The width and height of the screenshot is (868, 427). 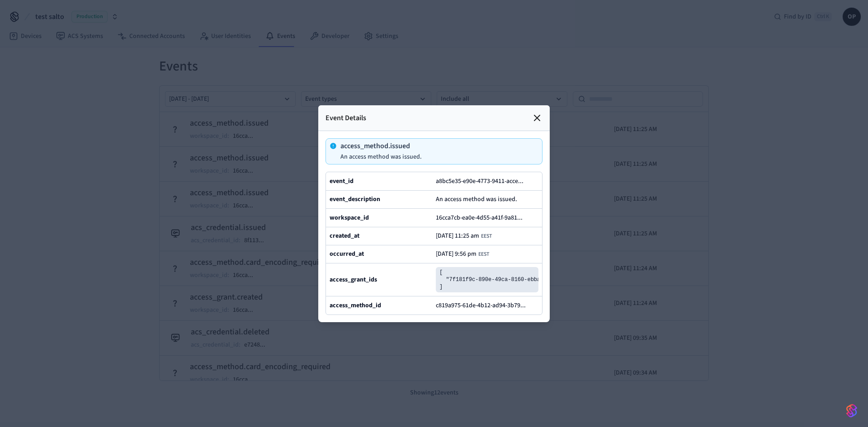 I want to click on button: a8bc5e35-e90e-4773-9411-acce..., so click(x=483, y=181).